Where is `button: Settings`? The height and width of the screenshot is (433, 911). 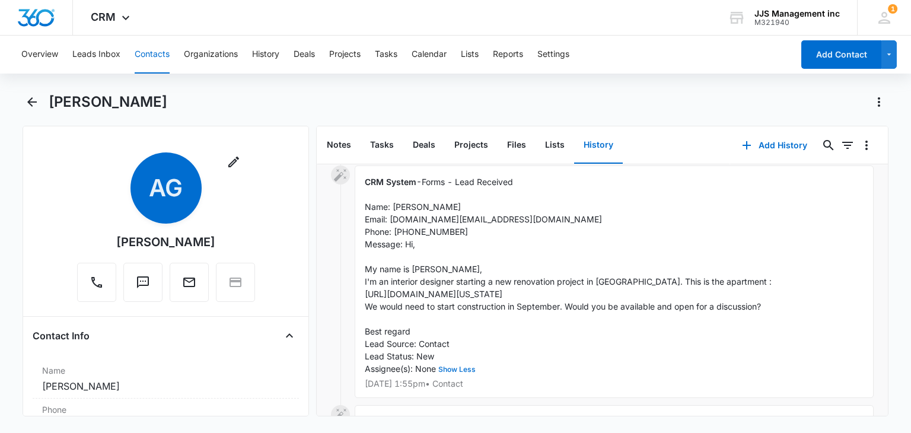
button: Settings is located at coordinates (553, 55).